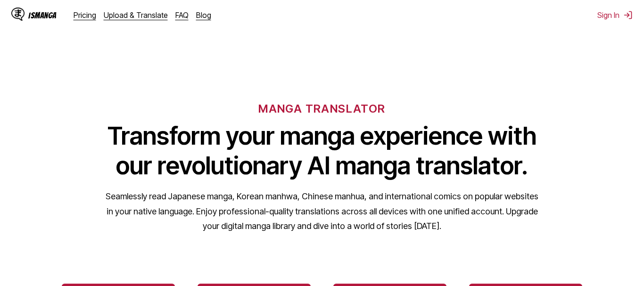 This screenshot has width=644, height=286. Describe the element at coordinates (615, 15) in the screenshot. I see `button: Sign In` at that location.